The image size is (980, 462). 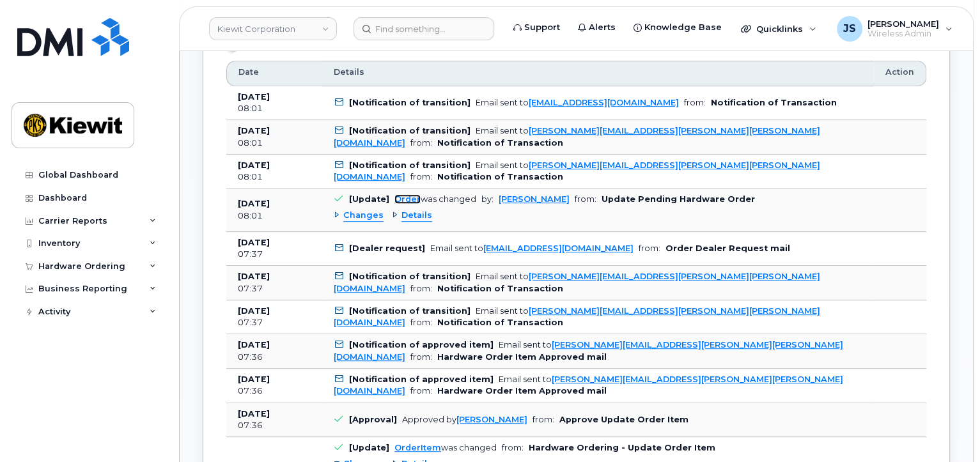 What do you see at coordinates (417, 448) in the screenshot?
I see `a: OrderItem` at bounding box center [417, 448].